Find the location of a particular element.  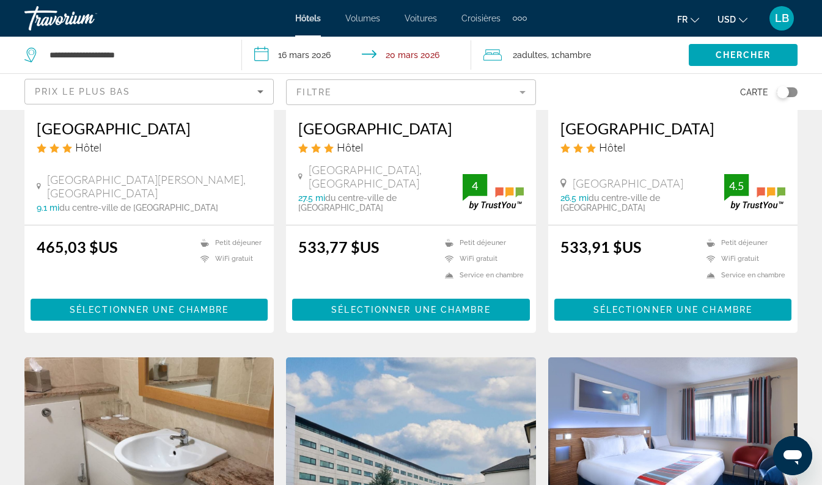

span: Hôtels is located at coordinates (308, 18).